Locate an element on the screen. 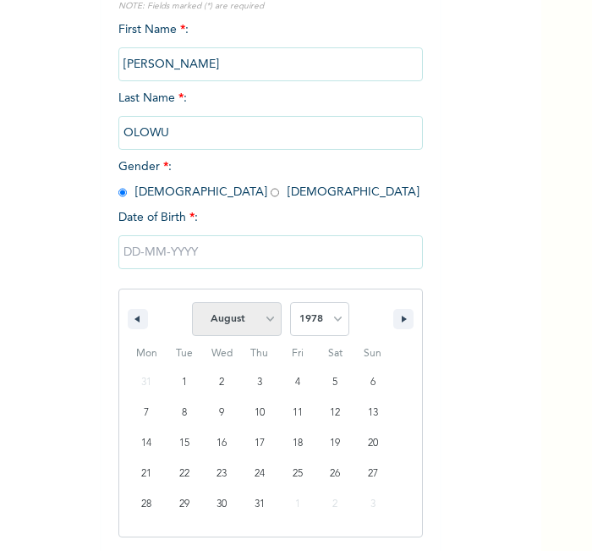 This screenshot has height=551, width=592. span: 26 is located at coordinates (335, 474).